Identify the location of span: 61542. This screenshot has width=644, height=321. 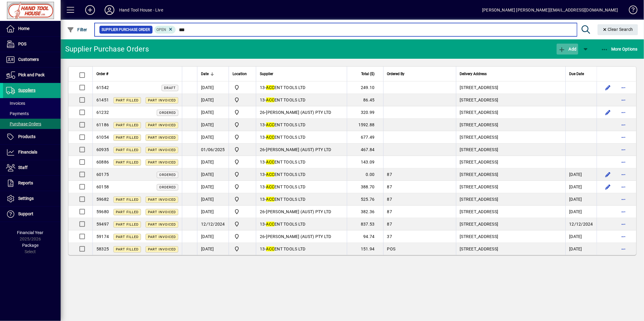
(103, 87).